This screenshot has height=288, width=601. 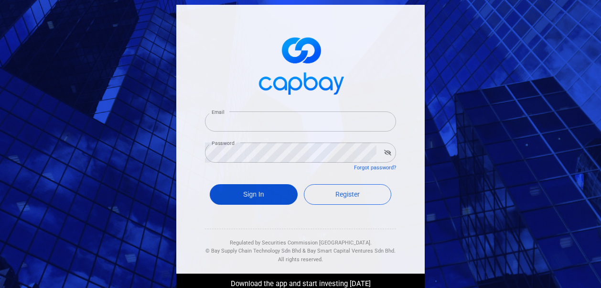 What do you see at coordinates (300, 64) in the screenshot?
I see `img: logo` at bounding box center [300, 64].